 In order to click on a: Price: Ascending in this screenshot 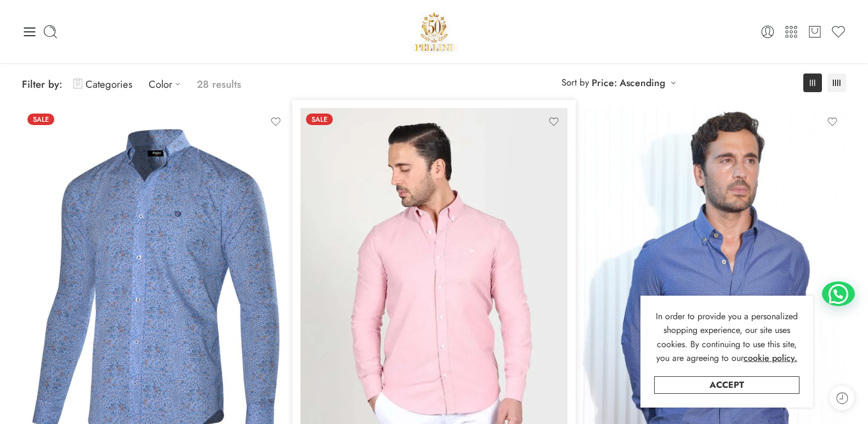, I will do `click(629, 83)`.